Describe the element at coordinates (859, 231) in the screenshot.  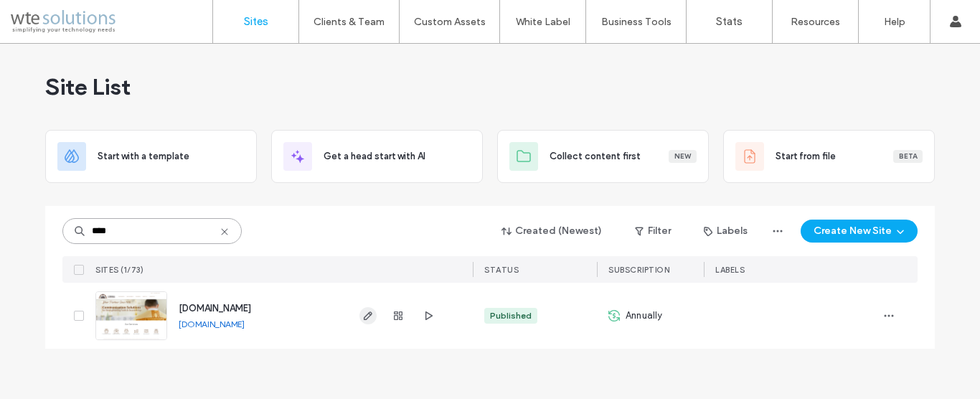
I see `button: Create New Site` at that location.